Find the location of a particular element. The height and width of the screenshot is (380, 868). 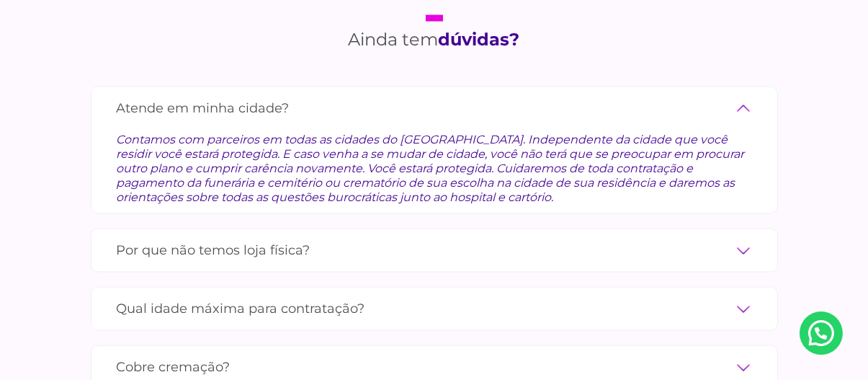

strong: dúvidas? is located at coordinates (479, 39).